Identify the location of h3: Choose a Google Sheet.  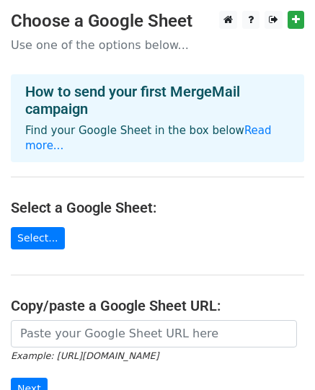
(157, 21).